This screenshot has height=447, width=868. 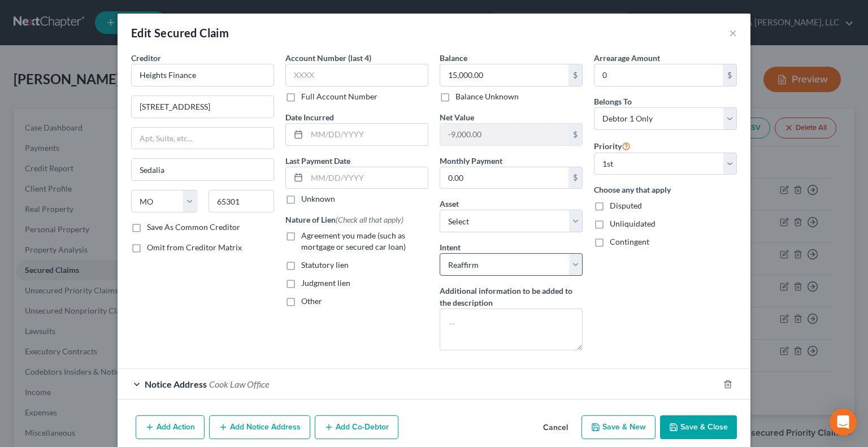 I want to click on button: Add Notice Address, so click(x=259, y=427).